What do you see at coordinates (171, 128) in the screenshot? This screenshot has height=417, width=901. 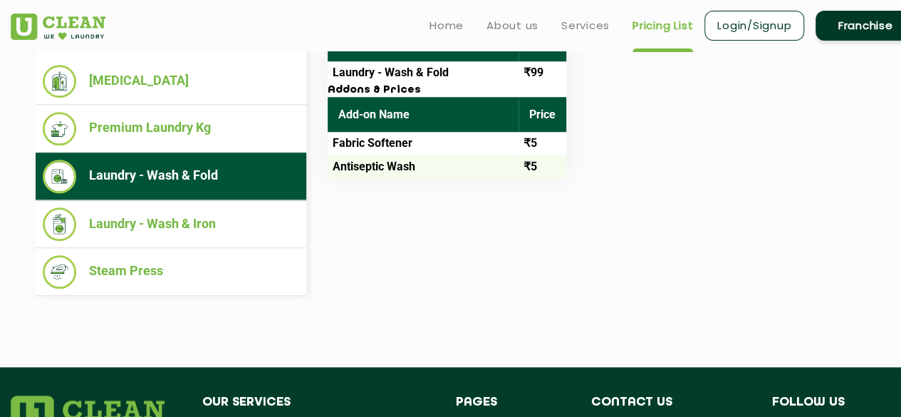 I see `li: Premium Laundry Kg` at bounding box center [171, 128].